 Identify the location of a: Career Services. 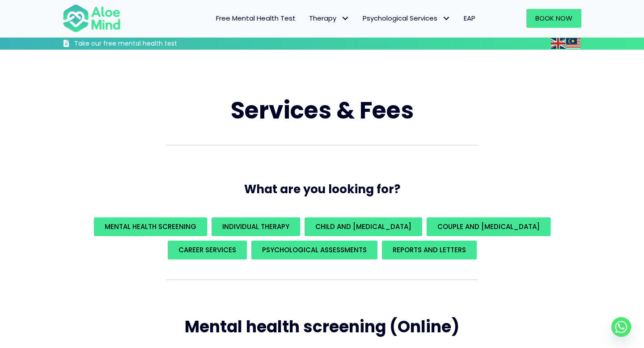
(207, 250).